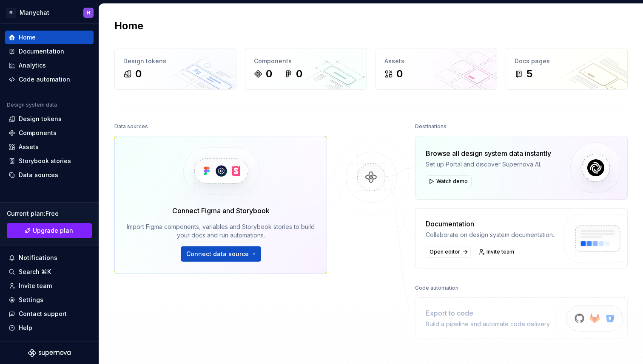 This screenshot has width=643, height=364. Describe the element at coordinates (488, 313) in the screenshot. I see `div: Export to code` at that location.